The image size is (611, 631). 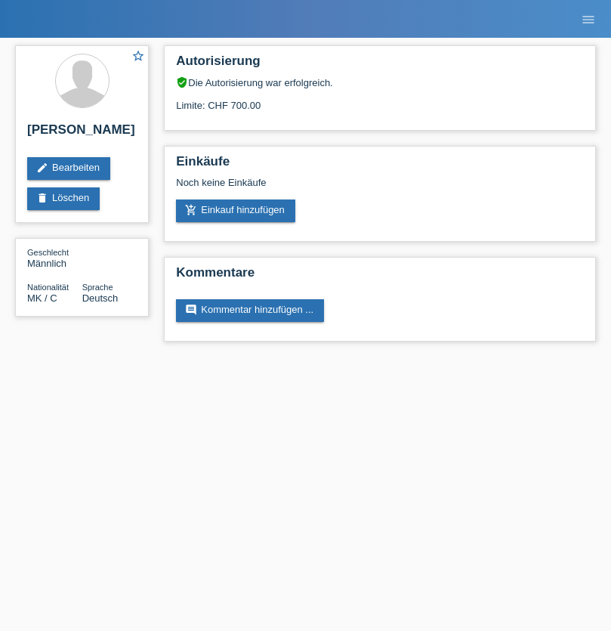 What do you see at coordinates (250, 311) in the screenshot?
I see `a: commentKommentar hinzufügen ...` at bounding box center [250, 311].